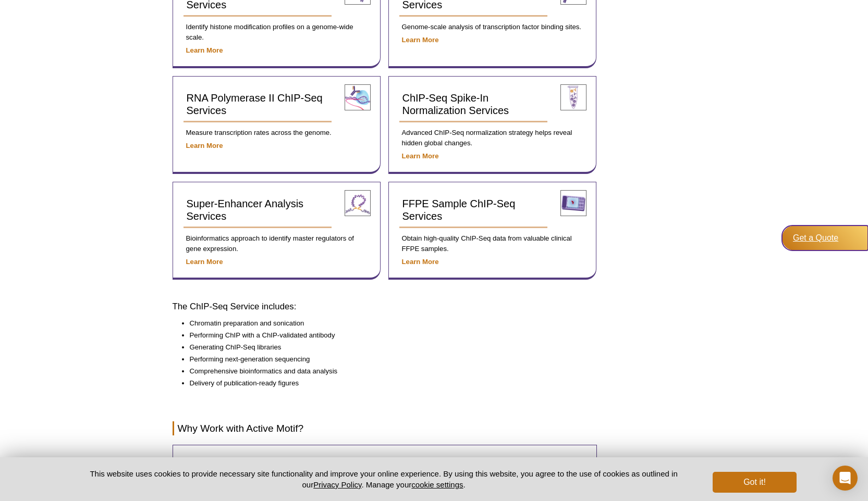 This screenshot has height=501, width=868. I want to click on img: FFPE ChIP-Seq, so click(573, 203).